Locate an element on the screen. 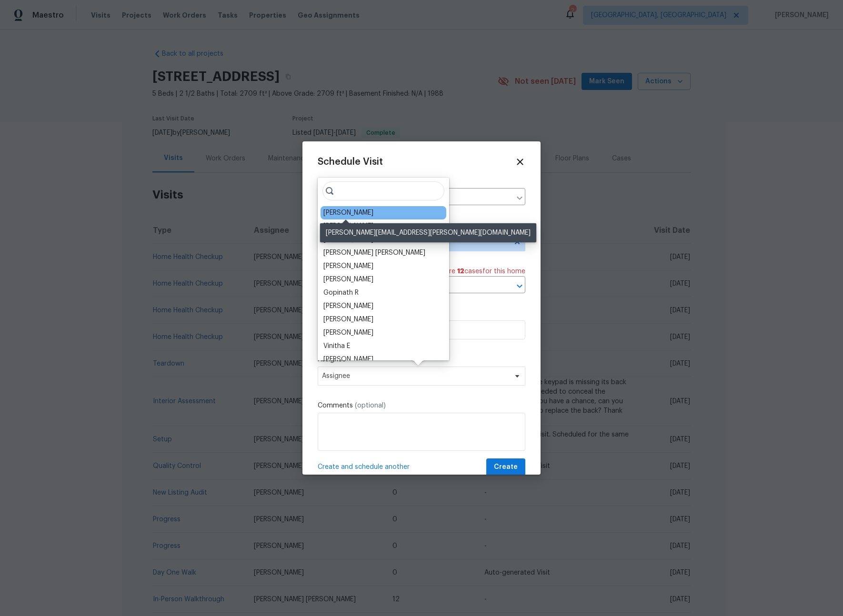 The image size is (843, 616). span: Assignee is located at coordinates (415, 376).